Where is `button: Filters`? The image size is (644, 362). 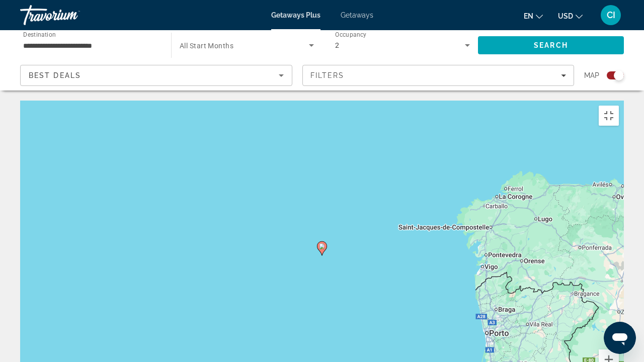 button: Filters is located at coordinates (438, 75).